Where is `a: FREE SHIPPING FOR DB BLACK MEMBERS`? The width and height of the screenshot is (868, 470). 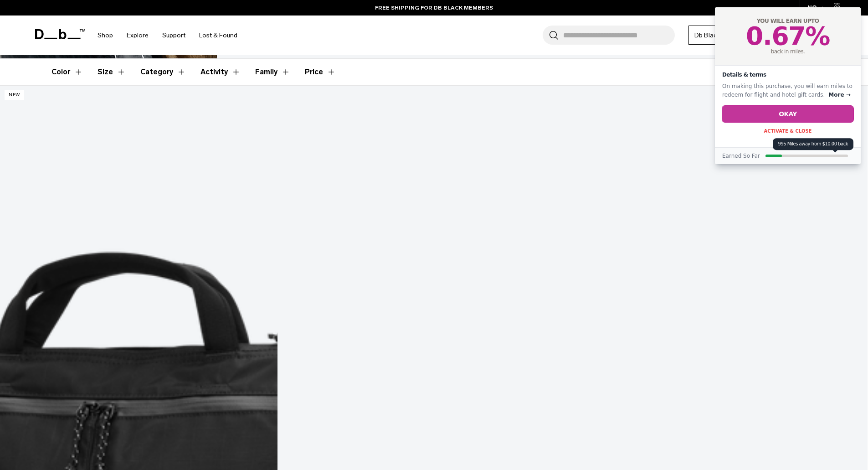 a: FREE SHIPPING FOR DB BLACK MEMBERS is located at coordinates (434, 8).